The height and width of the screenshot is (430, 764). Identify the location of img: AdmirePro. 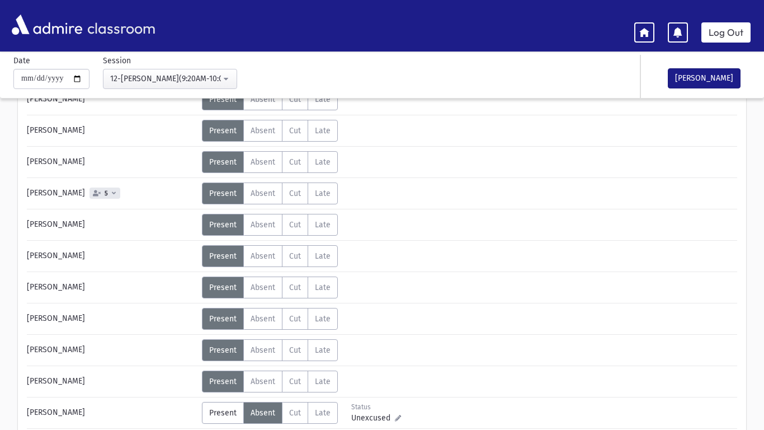
(47, 25).